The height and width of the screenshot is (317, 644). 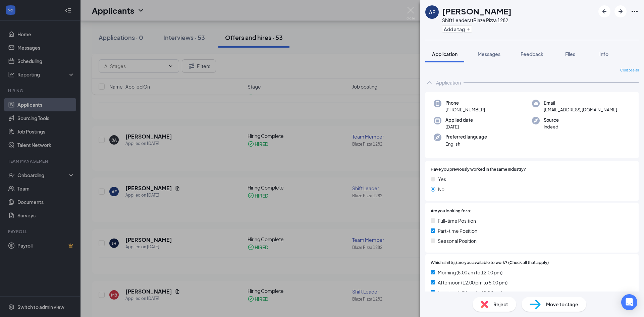 I want to click on span: Morning (8:00 am to 12:00 pm), so click(x=470, y=272).